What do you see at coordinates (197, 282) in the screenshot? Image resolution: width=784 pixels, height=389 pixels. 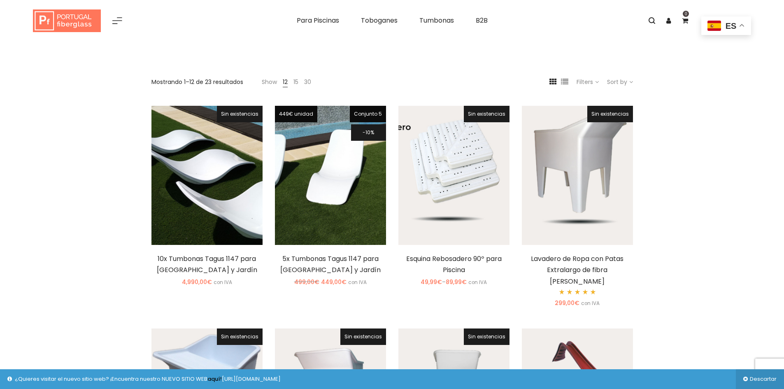 I see `bdi: 4,990,00` at bounding box center [197, 282].